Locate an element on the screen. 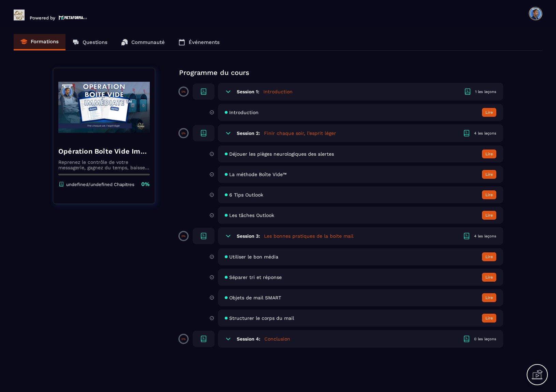 Image resolution: width=556 pixels, height=392 pixels. span: 6 Tips Outlook is located at coordinates (246, 195).